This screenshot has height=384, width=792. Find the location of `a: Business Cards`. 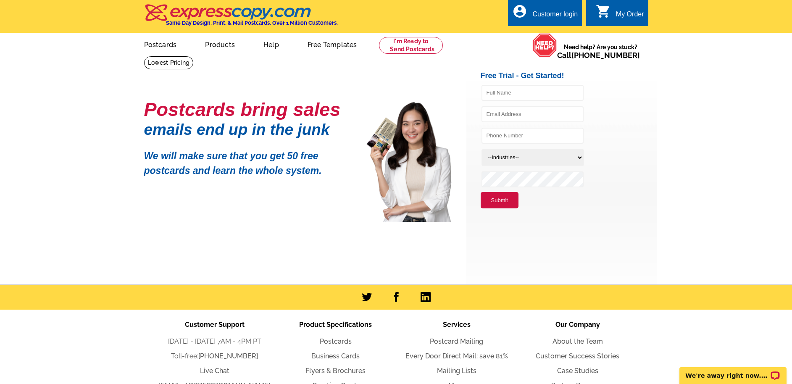

a: Business Cards is located at coordinates (335, 356).